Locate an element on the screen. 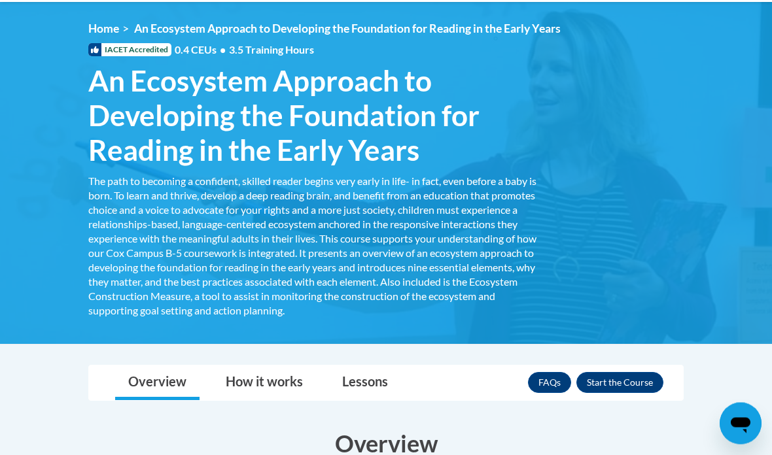  button: Enroll is located at coordinates (620, 383).